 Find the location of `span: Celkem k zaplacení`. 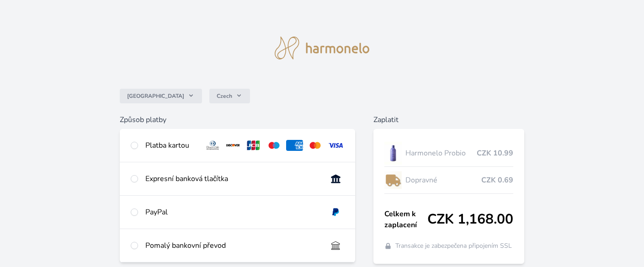

span: Celkem k zaplacení is located at coordinates (406, 219).